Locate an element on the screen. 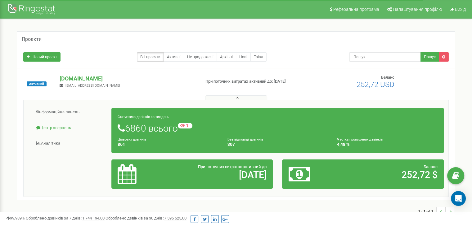 The width and height of the screenshot is (472, 226). a: Всі проєкти is located at coordinates (150, 57).